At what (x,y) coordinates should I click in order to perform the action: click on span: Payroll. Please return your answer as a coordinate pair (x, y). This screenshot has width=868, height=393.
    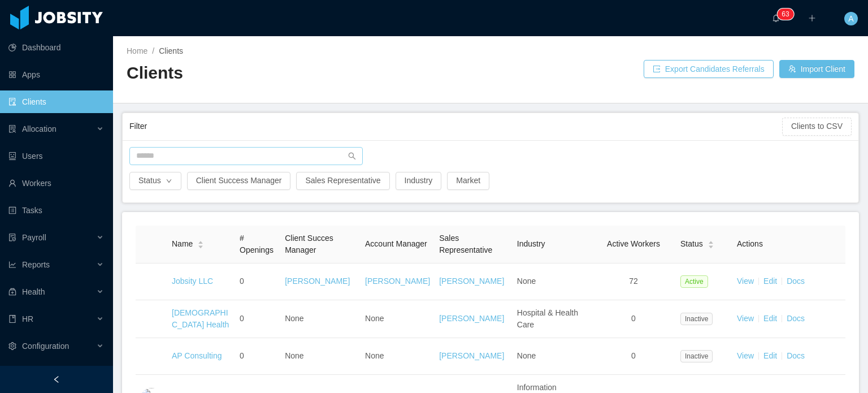
    Looking at the image, I should click on (34, 238).